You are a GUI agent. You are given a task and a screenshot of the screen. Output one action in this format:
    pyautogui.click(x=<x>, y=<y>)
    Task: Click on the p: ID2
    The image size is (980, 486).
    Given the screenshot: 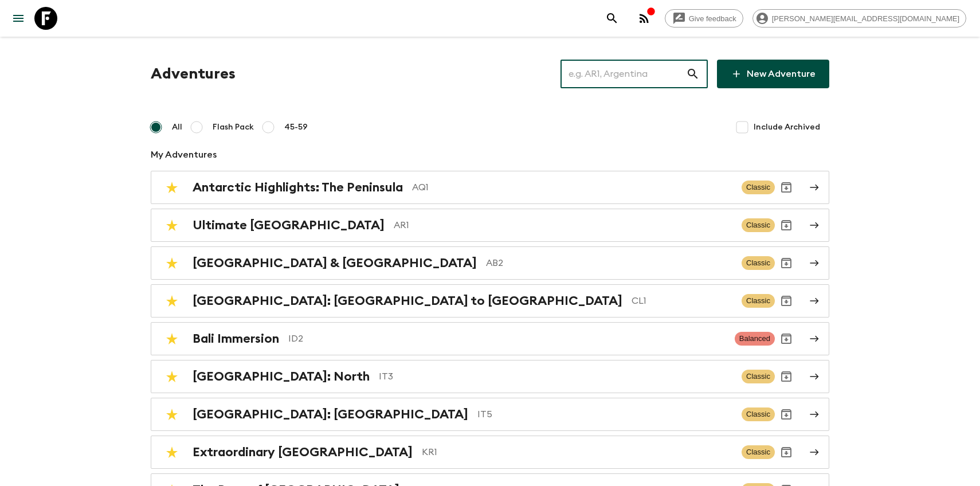 What is the action you would take?
    pyautogui.click(x=507, y=339)
    